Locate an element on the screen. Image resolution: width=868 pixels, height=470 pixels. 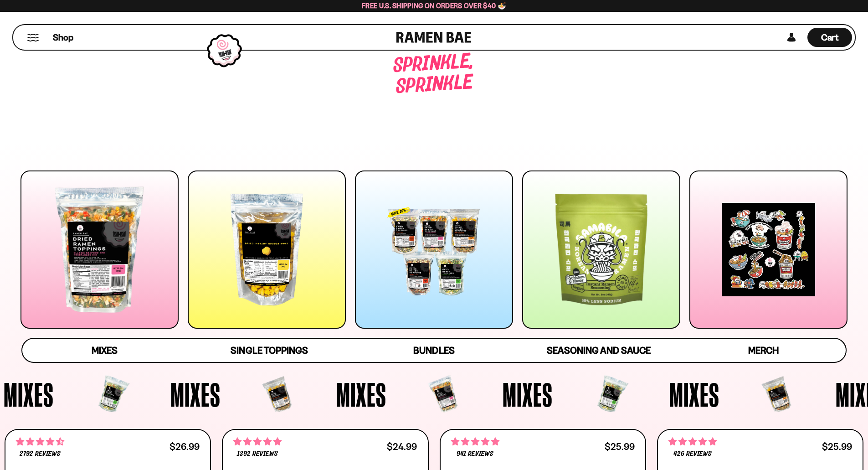
span: Merch is located at coordinates (763, 350).